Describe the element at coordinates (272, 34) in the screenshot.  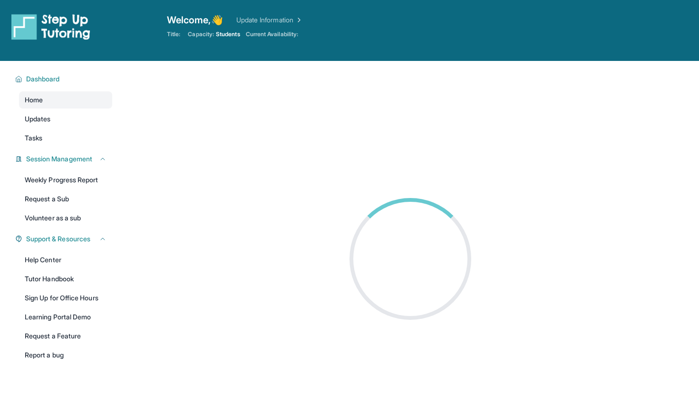
I see `span: Current Availability:` at that location.